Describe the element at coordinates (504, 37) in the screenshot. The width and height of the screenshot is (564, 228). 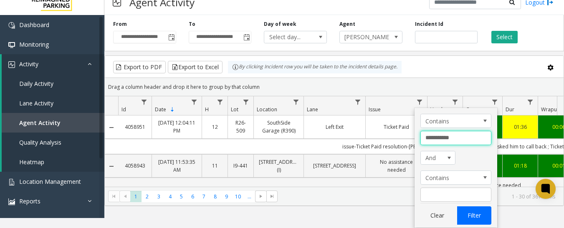
I see `button: Select` at that location.